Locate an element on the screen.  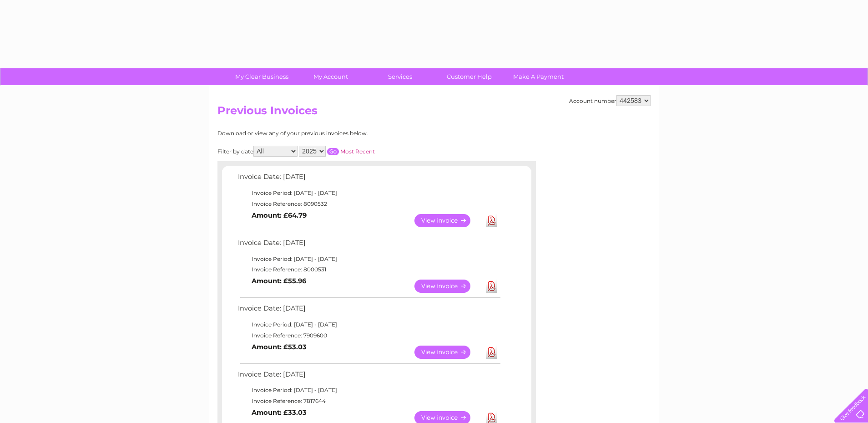
td: Invoice Reference: 8000531 is located at coordinates (369, 269).